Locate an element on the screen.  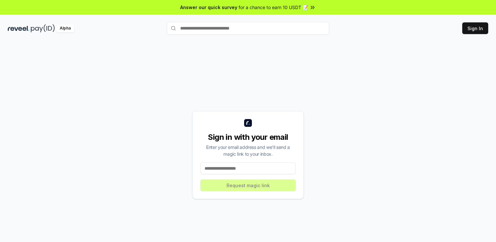
img: reveel_dark is located at coordinates (19, 28).